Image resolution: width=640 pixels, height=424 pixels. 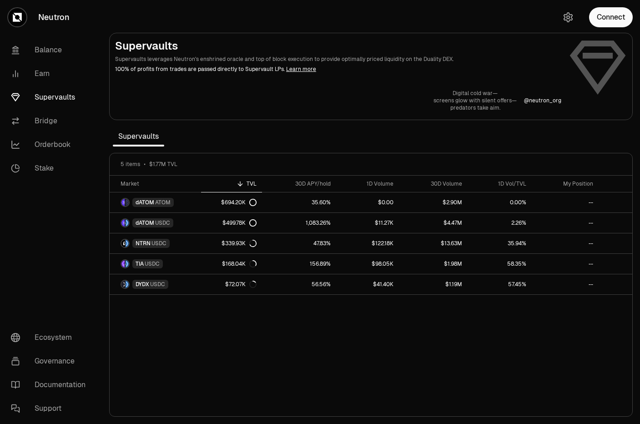 I want to click on a: $13.63M, so click(x=433, y=243).